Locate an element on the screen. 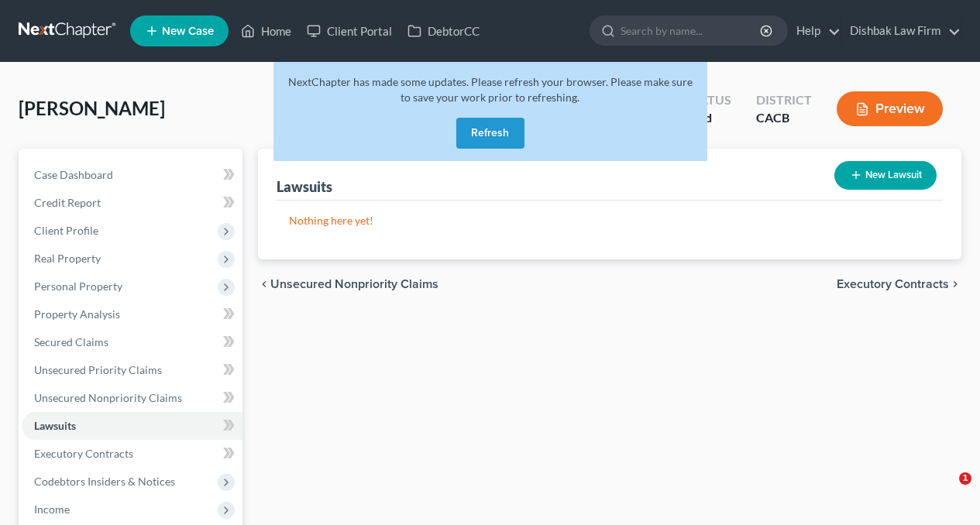 The height and width of the screenshot is (525, 980). span: Codebtors Insiders & Notices is located at coordinates (105, 481).